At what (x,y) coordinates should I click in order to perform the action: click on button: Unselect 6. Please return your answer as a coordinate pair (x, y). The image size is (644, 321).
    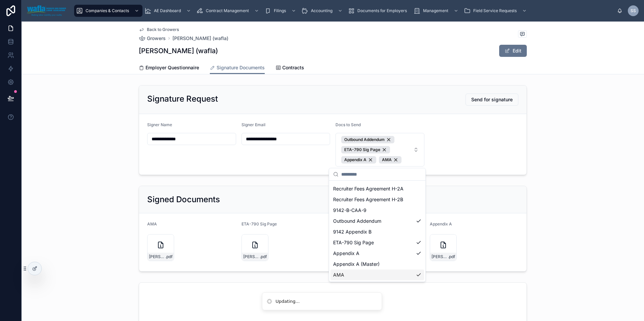
    Looking at the image, I should click on (368, 140).